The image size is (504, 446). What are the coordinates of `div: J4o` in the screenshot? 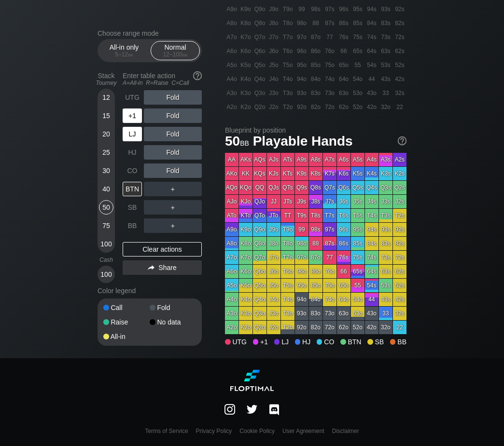 It's located at (274, 79).